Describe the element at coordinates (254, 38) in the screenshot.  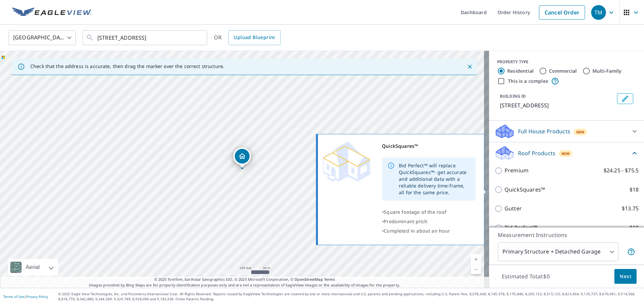
I see `a: Upload Blueprint` at that location.